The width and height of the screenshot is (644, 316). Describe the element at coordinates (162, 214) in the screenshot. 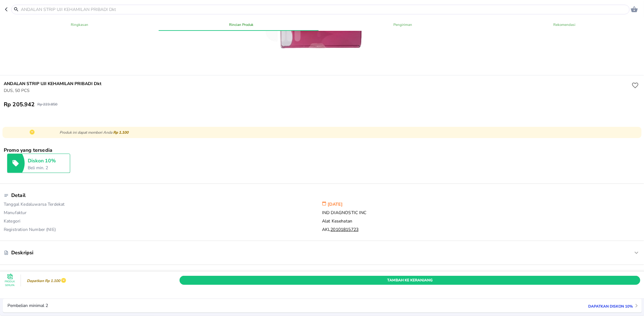

I see `p: Manufaktur` at that location.